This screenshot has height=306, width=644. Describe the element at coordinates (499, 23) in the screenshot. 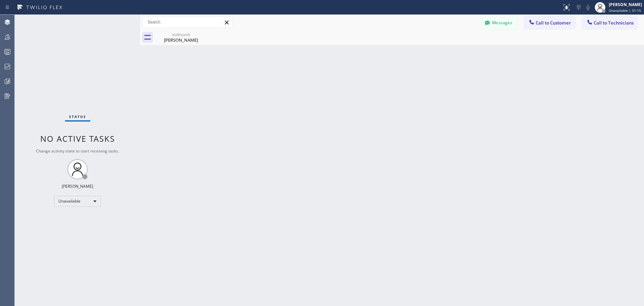

I see `button: Messages` at that location.